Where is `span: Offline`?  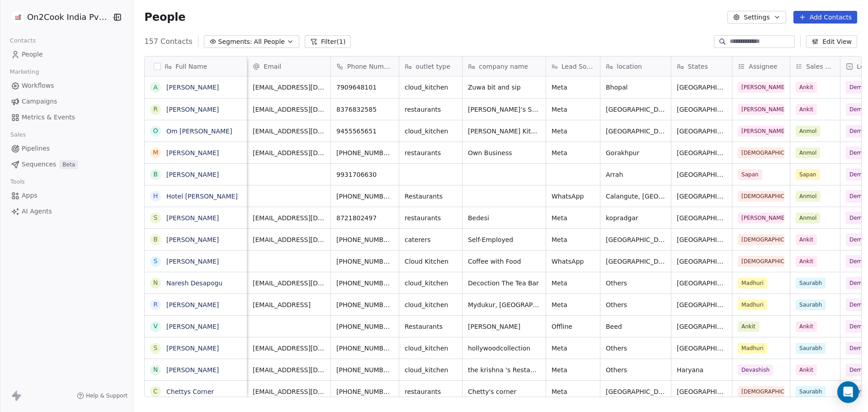
span: Offline is located at coordinates (572, 327).